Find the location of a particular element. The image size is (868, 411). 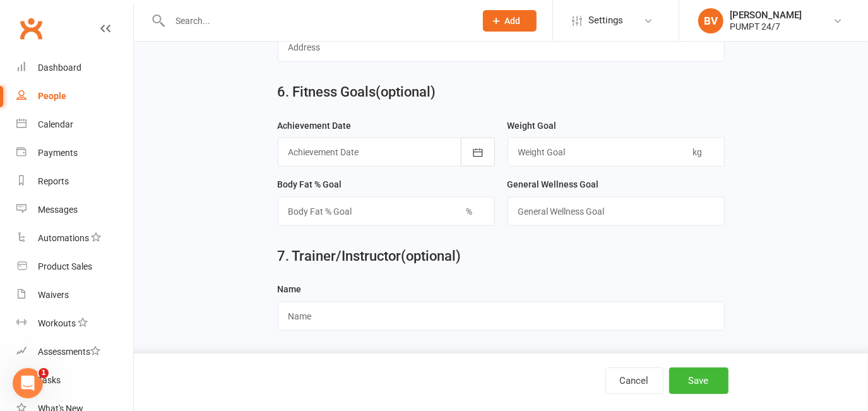

a: Tasks is located at coordinates (74, 380).